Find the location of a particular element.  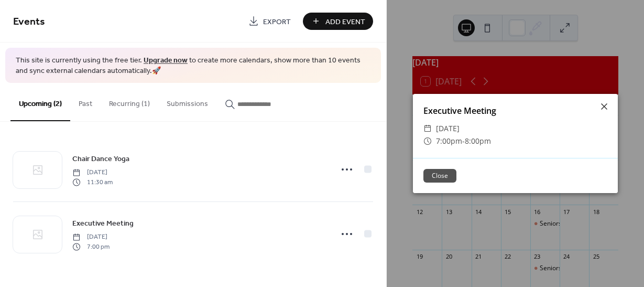

button: Past is located at coordinates (85, 101).